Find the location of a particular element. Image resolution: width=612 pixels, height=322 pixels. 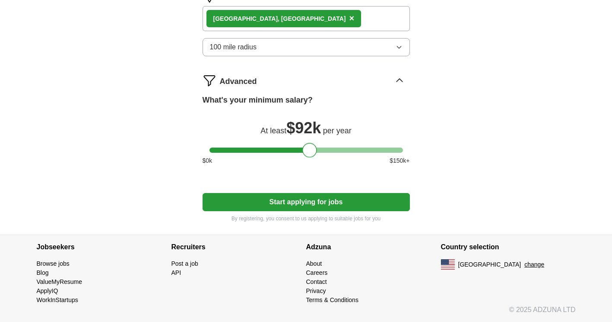

span: Advanced is located at coordinates (239, 81).